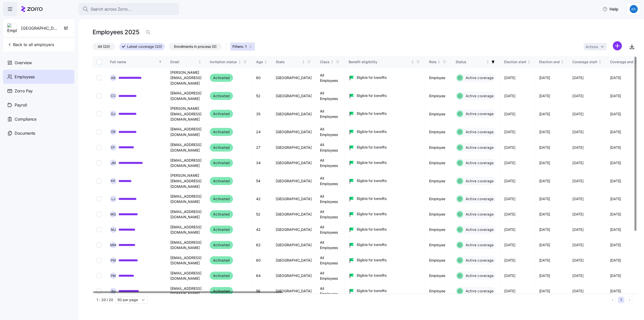 The width and height of the screenshot is (644, 320). I want to click on td: 24, so click(262, 132).